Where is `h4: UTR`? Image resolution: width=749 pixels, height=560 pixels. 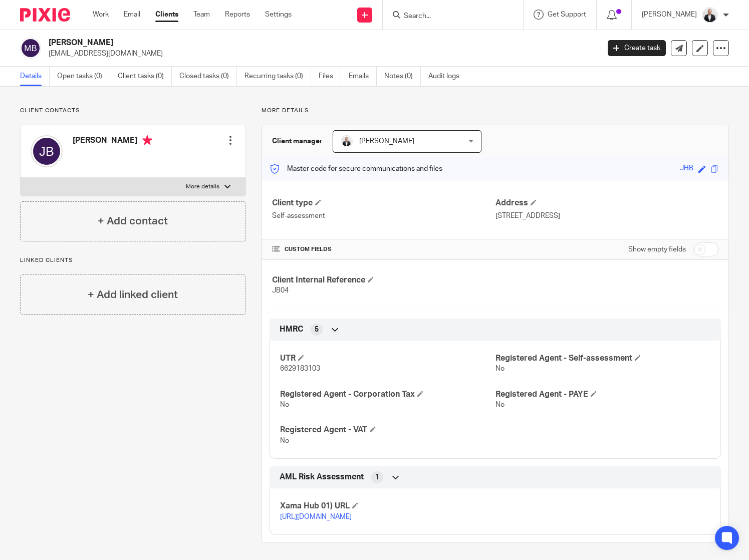
h4: UTR is located at coordinates (387, 358).